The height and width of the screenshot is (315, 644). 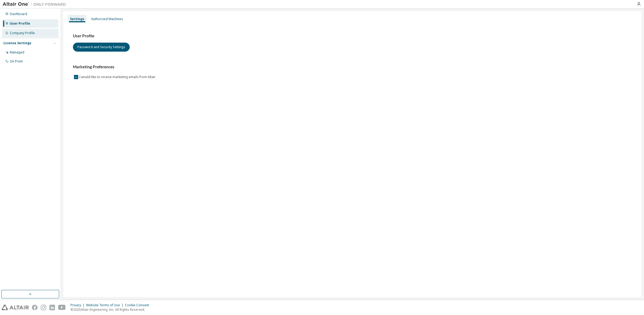 I want to click on div: Cookie Consent, so click(x=138, y=305).